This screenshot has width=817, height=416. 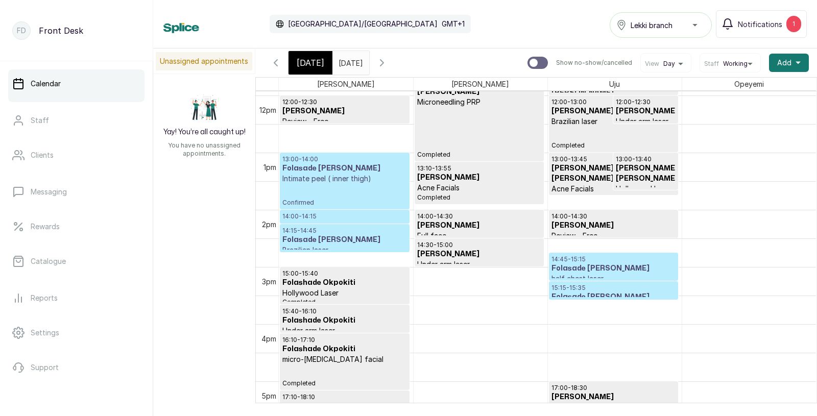 I want to click on p: FD, so click(x=21, y=31).